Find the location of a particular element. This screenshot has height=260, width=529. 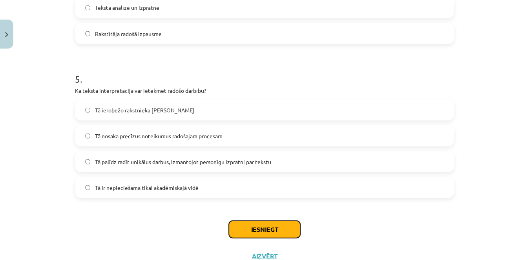

span: Rakstītāja radošā izpausme is located at coordinates (128, 33).